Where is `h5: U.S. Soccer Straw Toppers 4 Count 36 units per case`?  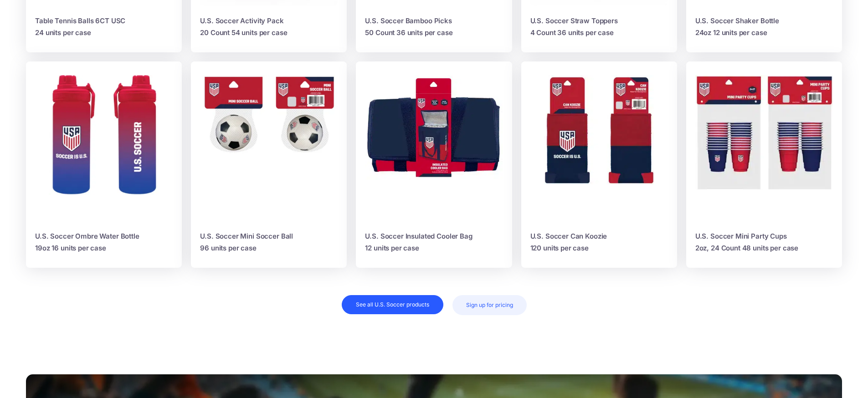 h5: U.S. Soccer Straw Toppers 4 Count 36 units per case is located at coordinates (599, 27).